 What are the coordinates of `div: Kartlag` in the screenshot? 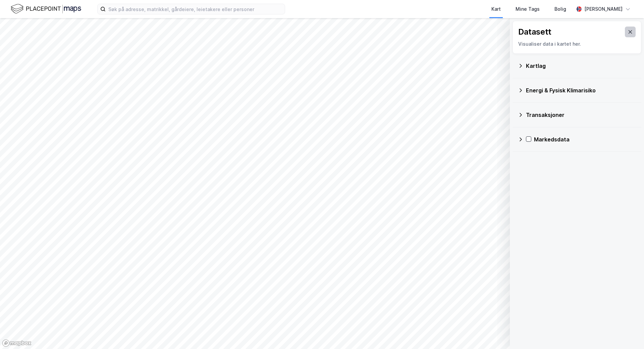 It's located at (581, 66).